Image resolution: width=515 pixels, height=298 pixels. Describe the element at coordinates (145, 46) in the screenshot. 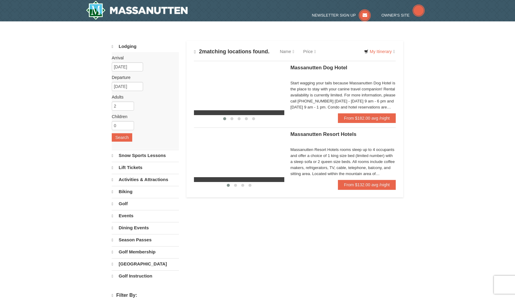

I see `a: Lodging` at that location.